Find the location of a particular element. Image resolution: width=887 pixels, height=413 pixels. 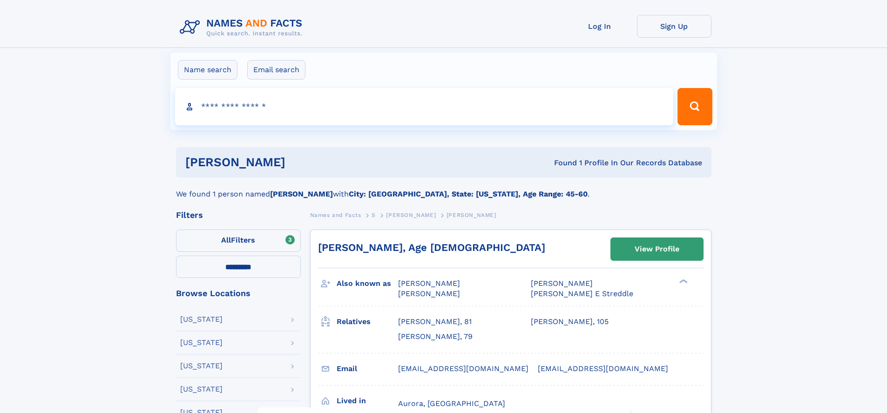

a: View Profile is located at coordinates (657, 249).